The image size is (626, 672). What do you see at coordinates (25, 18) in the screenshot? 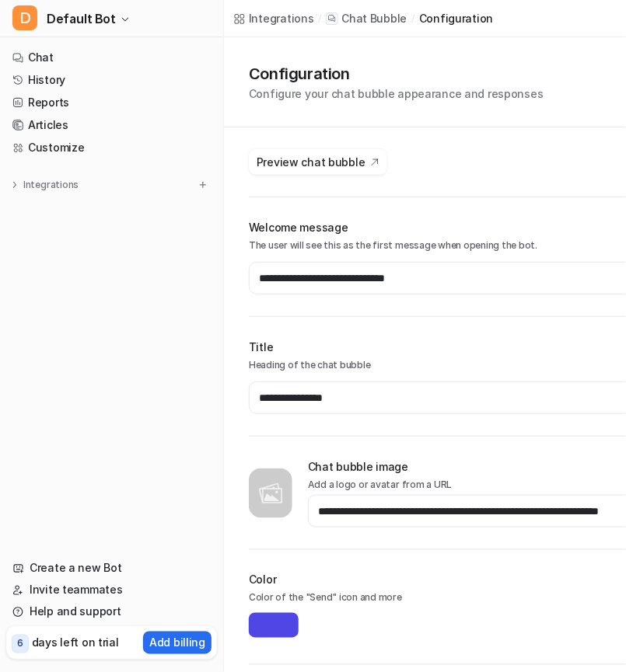
I see `span: D` at bounding box center [25, 18].